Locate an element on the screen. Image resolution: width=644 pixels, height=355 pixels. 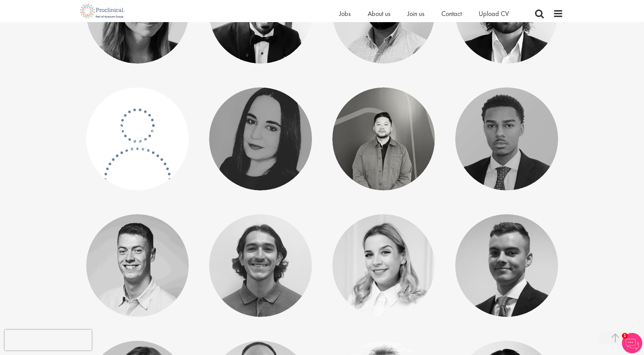
span: Join us is located at coordinates (416, 14).